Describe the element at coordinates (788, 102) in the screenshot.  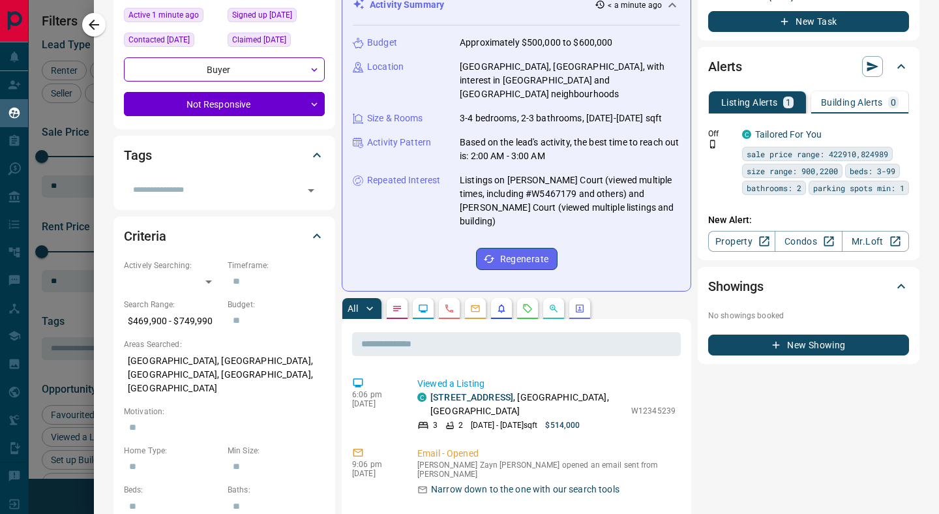
I see `p: 1` at that location.